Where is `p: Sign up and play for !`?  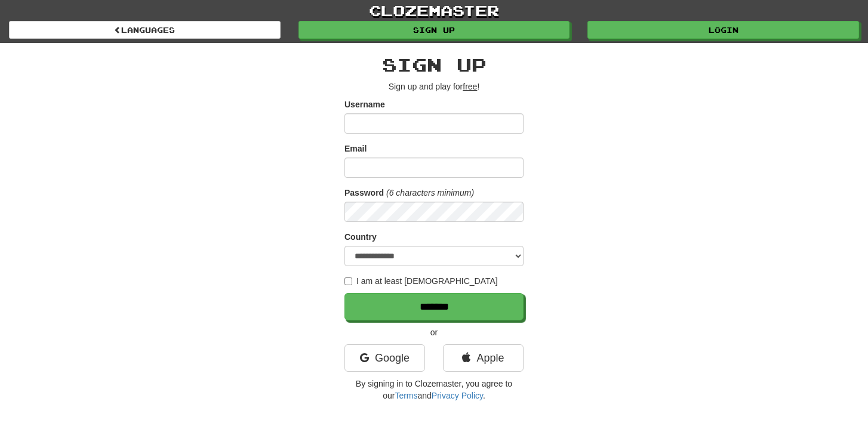
p: Sign up and play for ! is located at coordinates (434, 86).